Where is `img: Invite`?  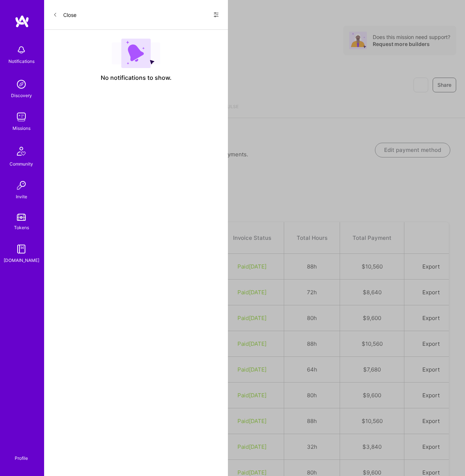 img: Invite is located at coordinates (21, 186).